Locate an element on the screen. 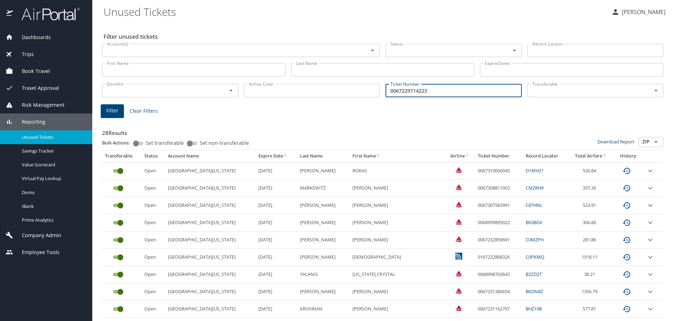 This screenshot has width=676, height=321. img: United Airlines is located at coordinates (459, 256).